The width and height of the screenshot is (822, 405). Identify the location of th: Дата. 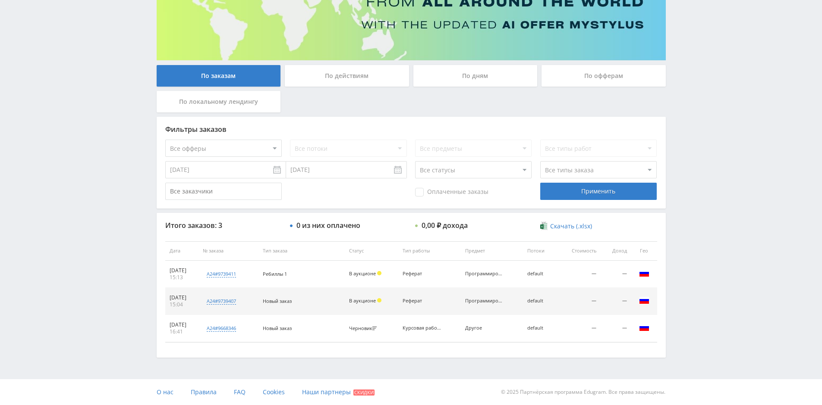
(182, 251).